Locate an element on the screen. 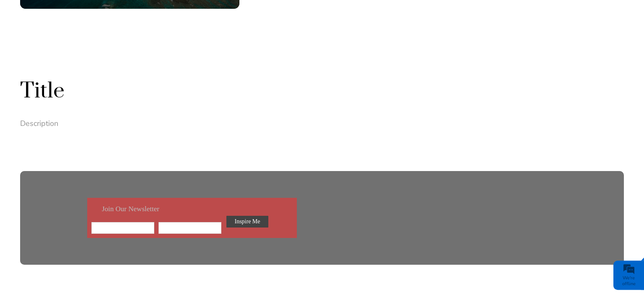 The height and width of the screenshot is (294, 644). input: Your Name is located at coordinates (189, 228).